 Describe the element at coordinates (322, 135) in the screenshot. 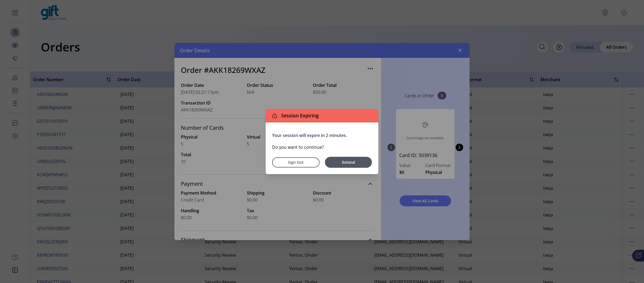

I see `p: Your session will expire in 2 minutes.` at that location.